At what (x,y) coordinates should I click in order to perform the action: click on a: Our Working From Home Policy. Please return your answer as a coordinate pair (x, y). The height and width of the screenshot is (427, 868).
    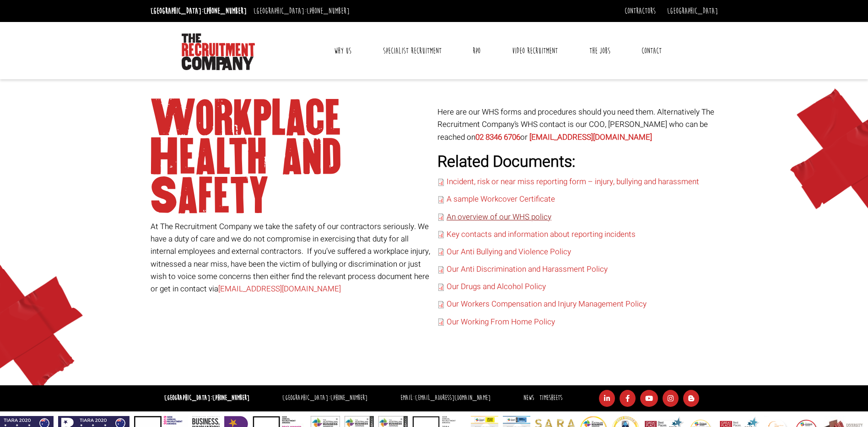
    Looking at the image, I should click on (496, 321).